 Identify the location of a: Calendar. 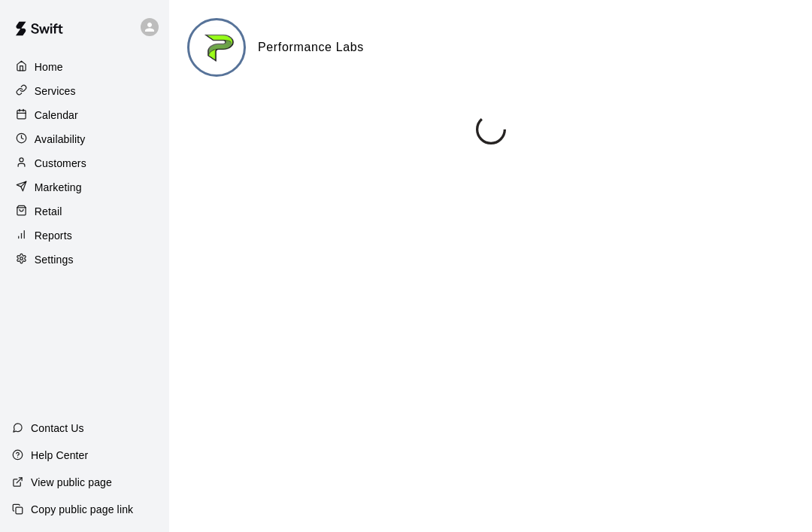
(84, 115).